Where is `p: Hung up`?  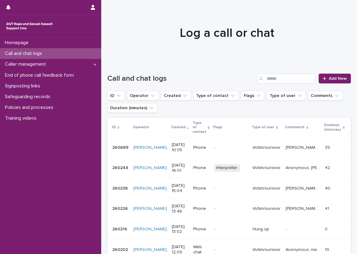 p: Hung up is located at coordinates (267, 229).